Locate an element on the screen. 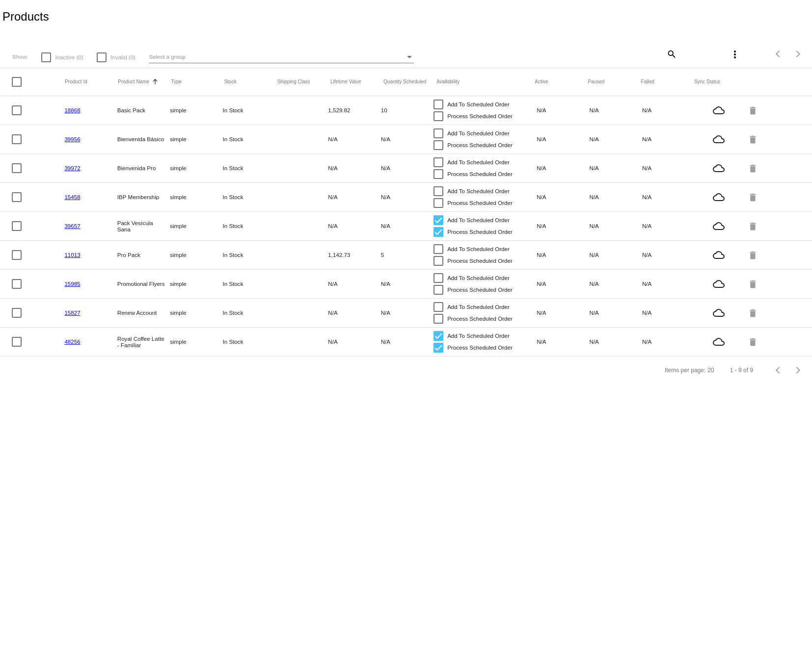 The height and width of the screenshot is (662, 812). span: Show: is located at coordinates (20, 56).